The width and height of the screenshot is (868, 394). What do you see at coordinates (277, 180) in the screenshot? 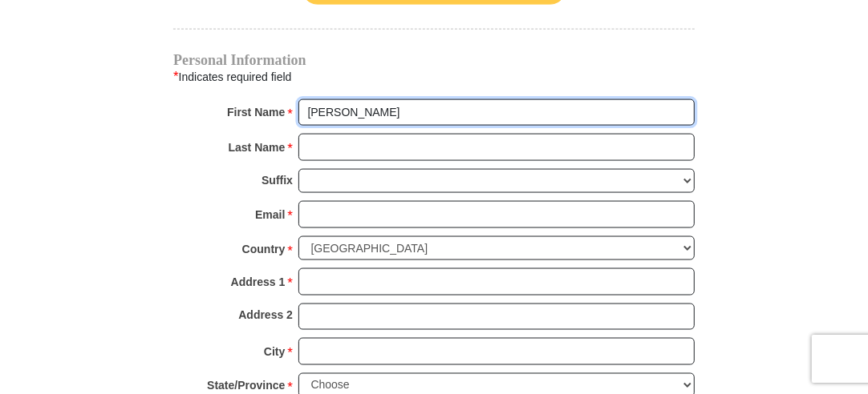
I see `strong: Suffix` at bounding box center [277, 180].